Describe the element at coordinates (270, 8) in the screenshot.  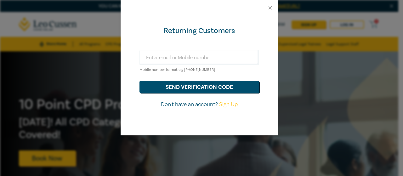
I see `button: Close` at that location.